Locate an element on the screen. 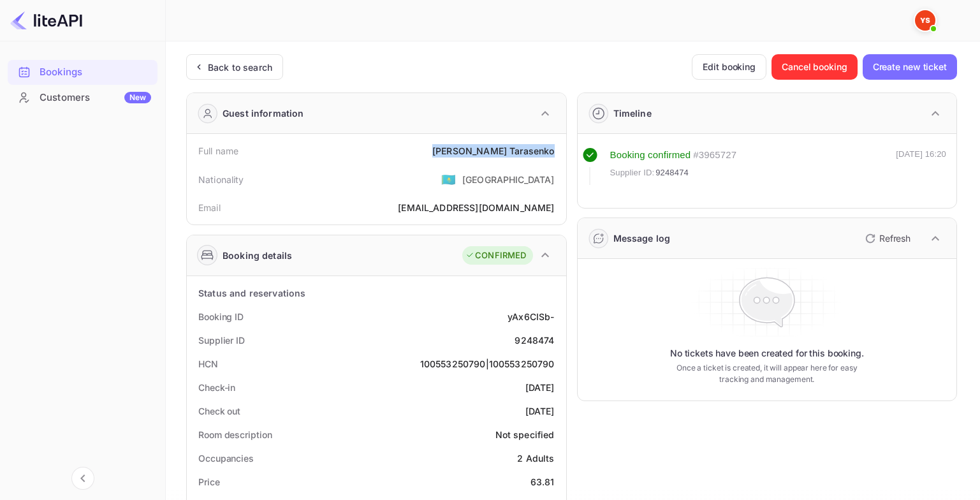 The width and height of the screenshot is (980, 500). div: Email is located at coordinates (209, 207).